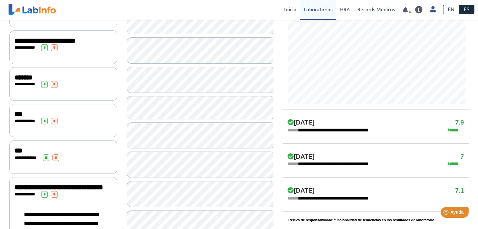 Image resolution: width=478 pixels, height=229 pixels. I want to click on span: HRA, so click(345, 9).